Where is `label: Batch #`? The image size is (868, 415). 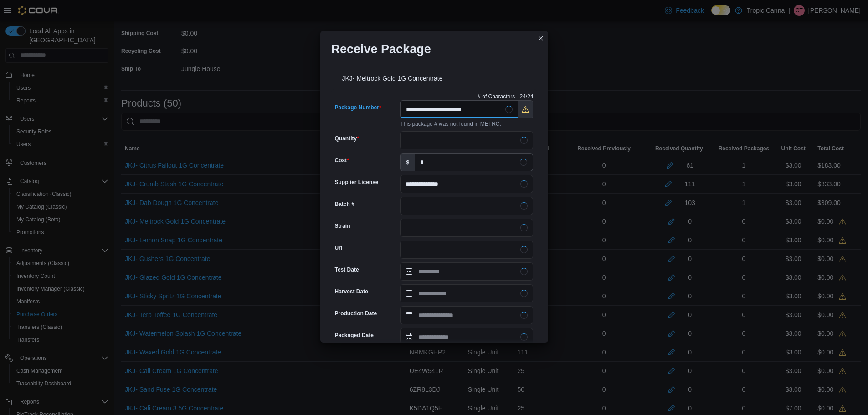 label: Batch # is located at coordinates (344, 204).